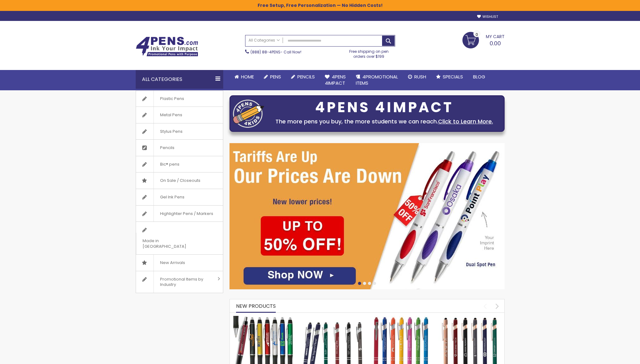 This screenshot has height=364, width=640. Describe the element at coordinates (247, 77) in the screenshot. I see `span: Home` at that location.